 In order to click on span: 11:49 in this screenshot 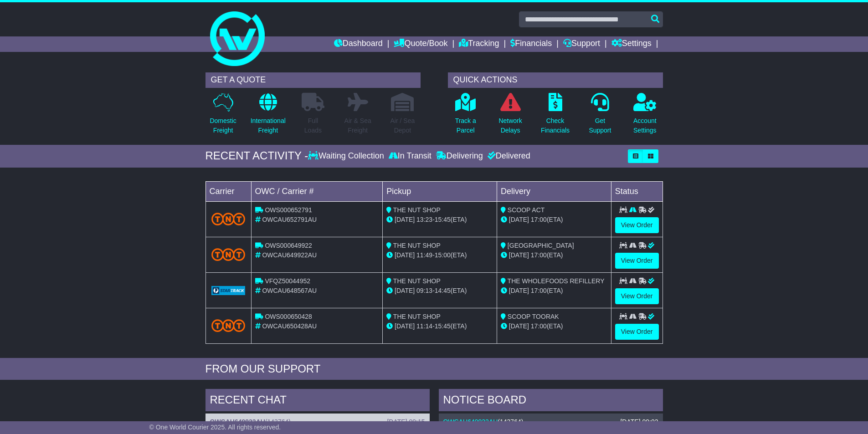, I will do `click(424, 255)`.